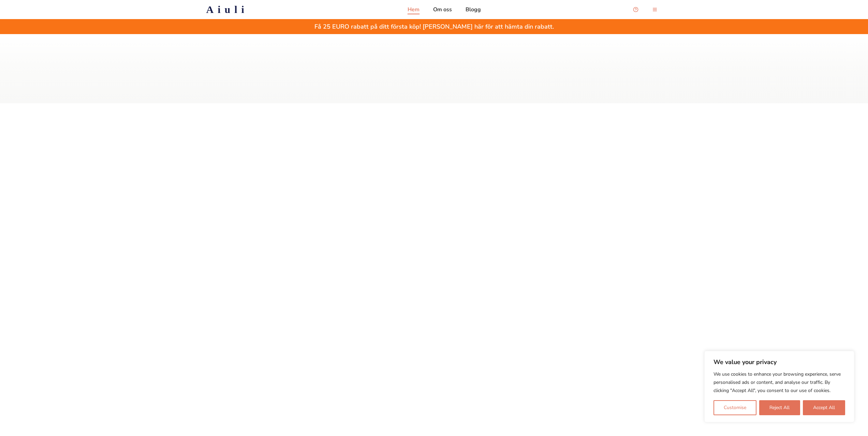 This screenshot has height=436, width=868. Describe the element at coordinates (227, 10) in the screenshot. I see `h2: Aiuli` at that location.